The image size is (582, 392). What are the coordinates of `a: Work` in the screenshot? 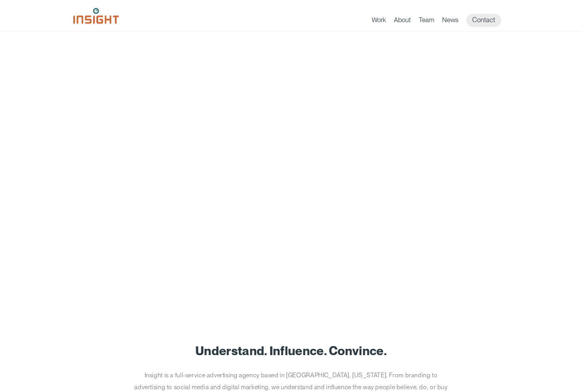 It's located at (379, 22).